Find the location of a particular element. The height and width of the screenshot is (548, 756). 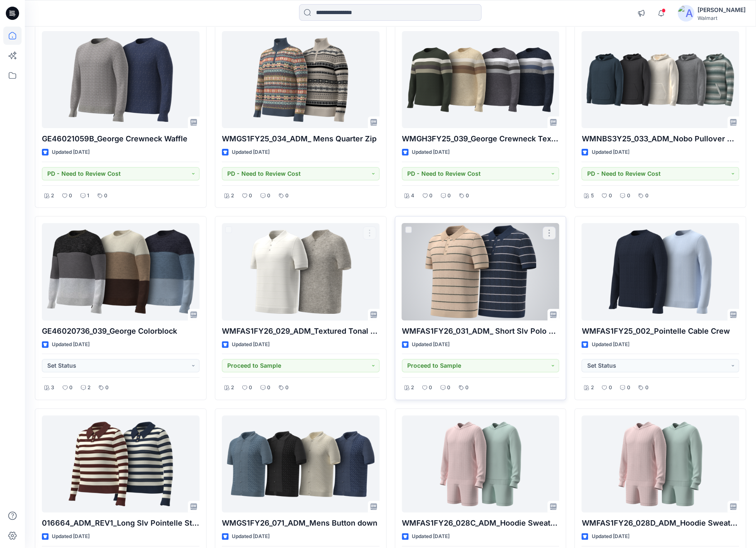

a: GE46020736_039_George Colorblock is located at coordinates (121, 272).